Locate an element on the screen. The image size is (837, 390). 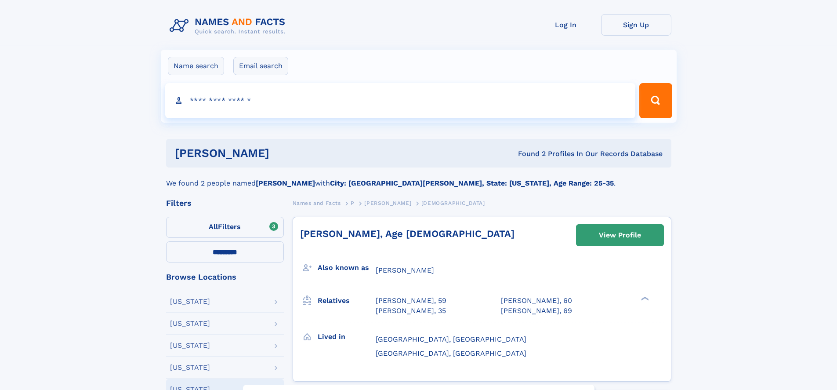
a: Log In is located at coordinates (566, 25).